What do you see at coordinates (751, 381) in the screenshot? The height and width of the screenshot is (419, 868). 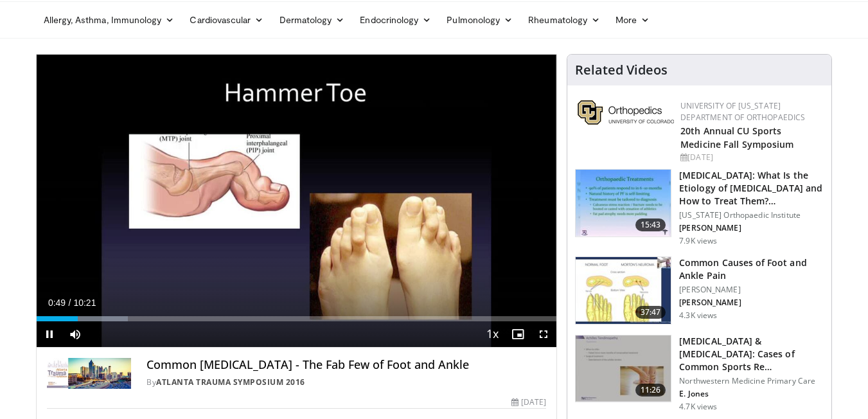 I see `p: Northwestern Medicine Primary Care` at bounding box center [751, 381].